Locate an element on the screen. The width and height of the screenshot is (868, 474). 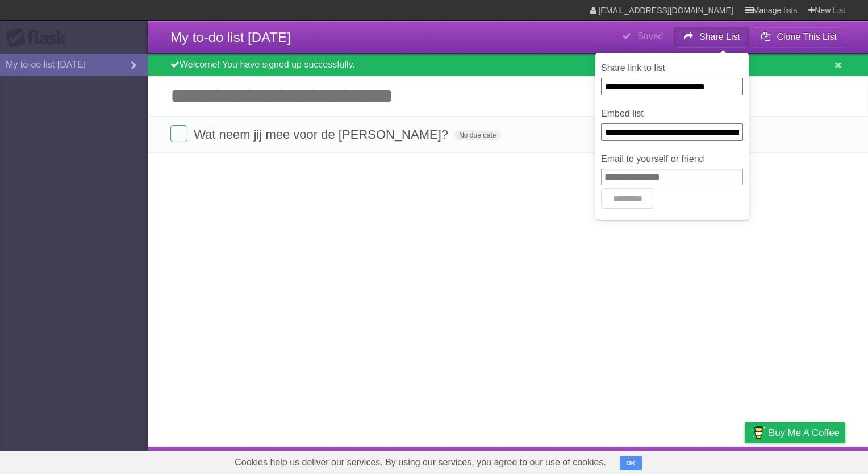
button: Clone This List is located at coordinates (798, 37).